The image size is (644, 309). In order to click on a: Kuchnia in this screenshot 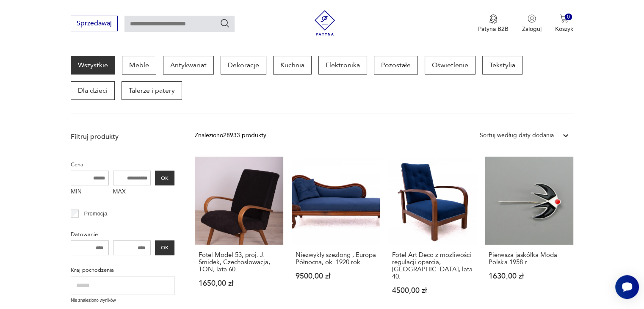, I will do `click(292, 65)`.